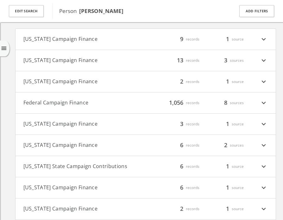  I want to click on button: Add Filters, so click(256, 11).